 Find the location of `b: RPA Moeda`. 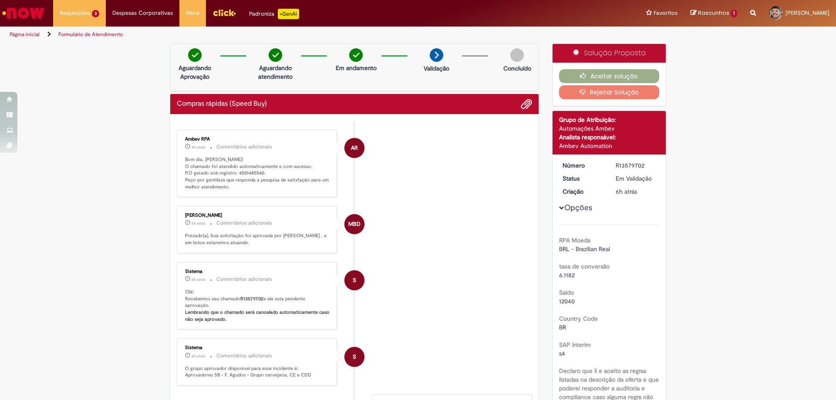

b: RPA Moeda is located at coordinates (574, 240).